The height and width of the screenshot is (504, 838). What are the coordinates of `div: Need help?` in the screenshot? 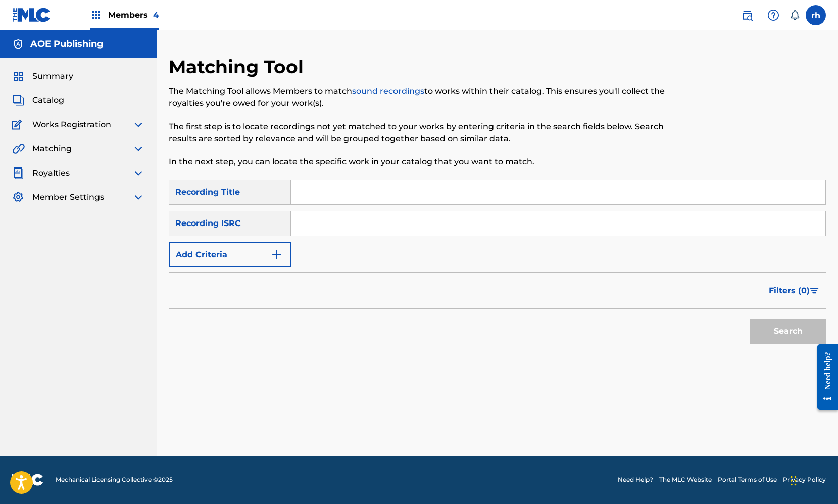 It's located at (18, 37).